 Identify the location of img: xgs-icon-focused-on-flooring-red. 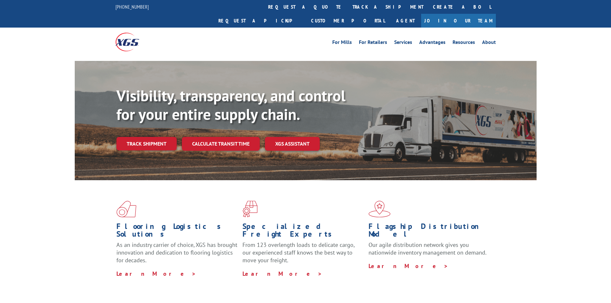
(250, 209).